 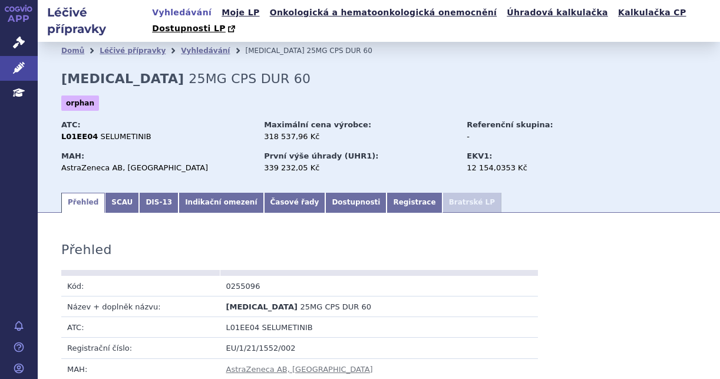 What do you see at coordinates (557, 12) in the screenshot?
I see `a: Úhradová kalkulačka` at bounding box center [557, 12].